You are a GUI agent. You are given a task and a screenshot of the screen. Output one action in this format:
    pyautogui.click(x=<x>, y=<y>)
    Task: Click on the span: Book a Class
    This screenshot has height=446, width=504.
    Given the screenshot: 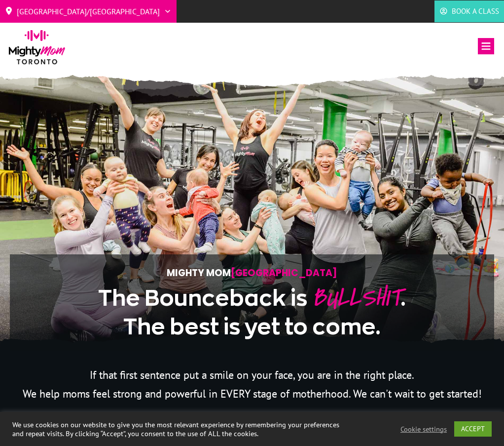 What is the action you would take?
    pyautogui.click(x=476, y=12)
    